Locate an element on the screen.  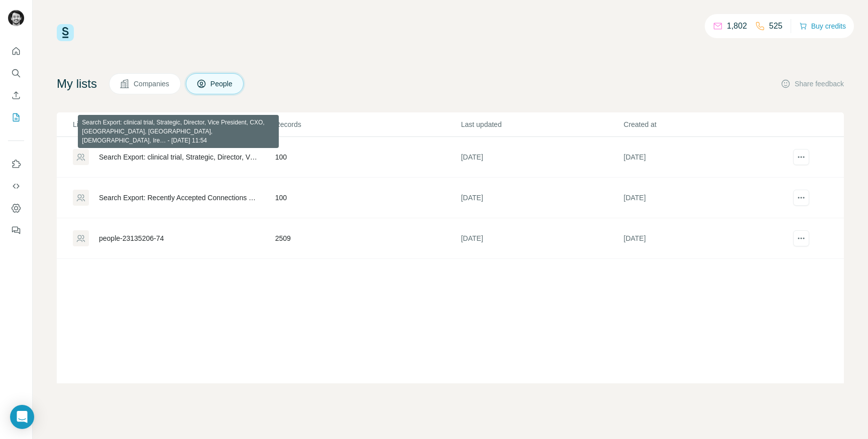
button: Share feedback is located at coordinates (812, 84).